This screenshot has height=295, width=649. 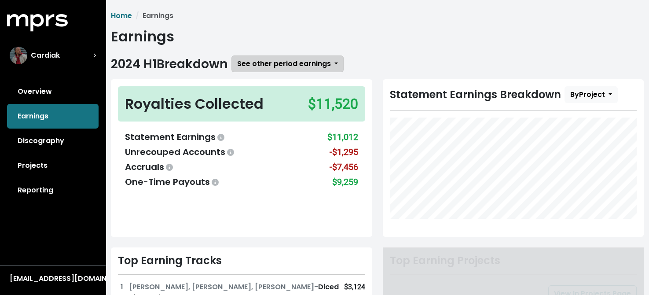 I want to click on a: Projects, so click(x=53, y=166).